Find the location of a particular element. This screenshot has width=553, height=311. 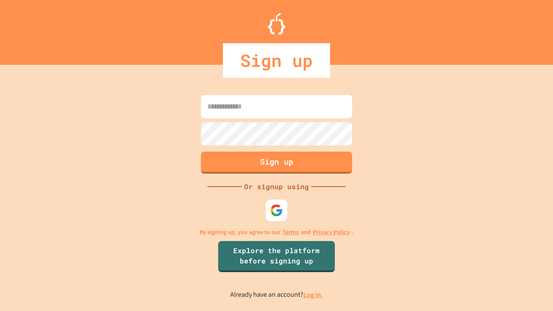

div: Sign up is located at coordinates (276, 60).